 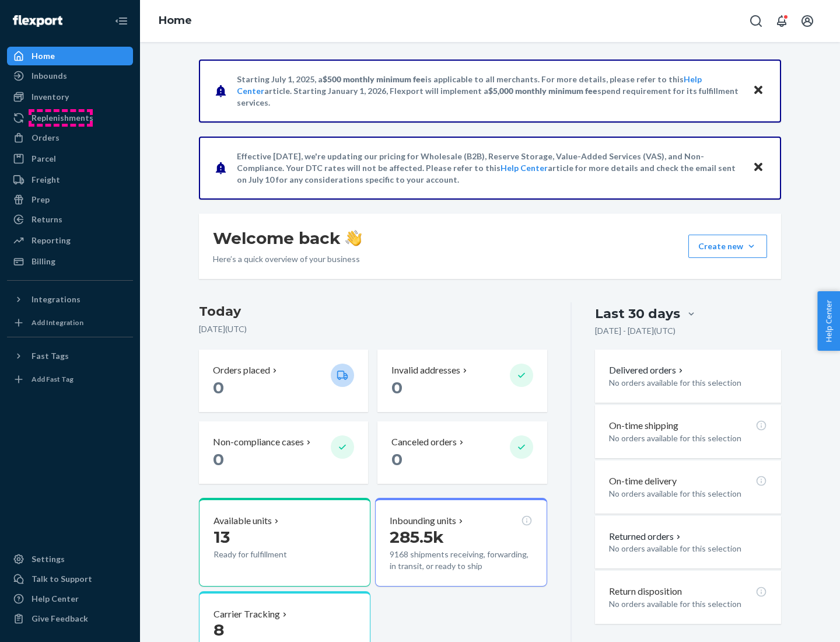 I want to click on button: Open Search Box, so click(x=757, y=21).